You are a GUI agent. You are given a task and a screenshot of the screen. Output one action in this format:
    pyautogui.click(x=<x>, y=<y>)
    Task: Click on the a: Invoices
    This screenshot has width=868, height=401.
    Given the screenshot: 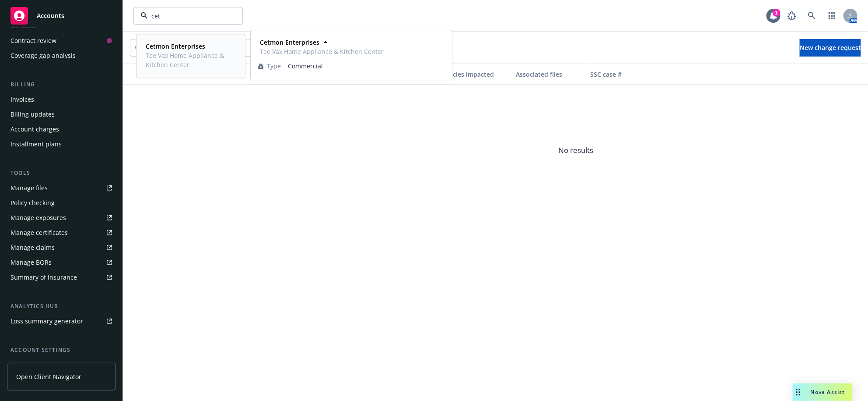 What is the action you would take?
    pyautogui.click(x=61, y=99)
    